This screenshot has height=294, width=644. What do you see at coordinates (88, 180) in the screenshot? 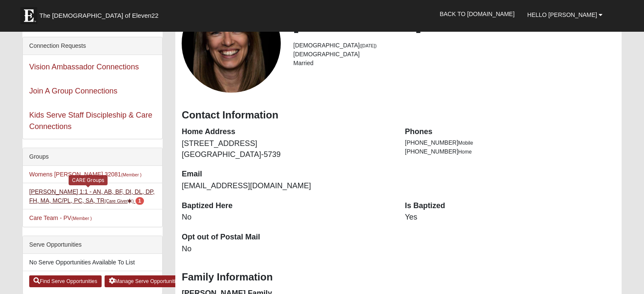
I see `div: CARE Groups` at bounding box center [88, 180].